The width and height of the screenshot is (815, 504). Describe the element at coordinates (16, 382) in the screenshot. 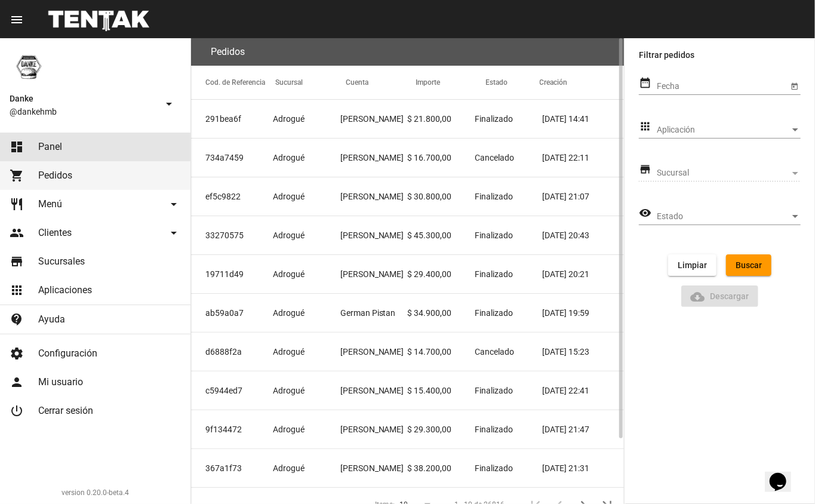

I see `mat-icon: person` at that location.